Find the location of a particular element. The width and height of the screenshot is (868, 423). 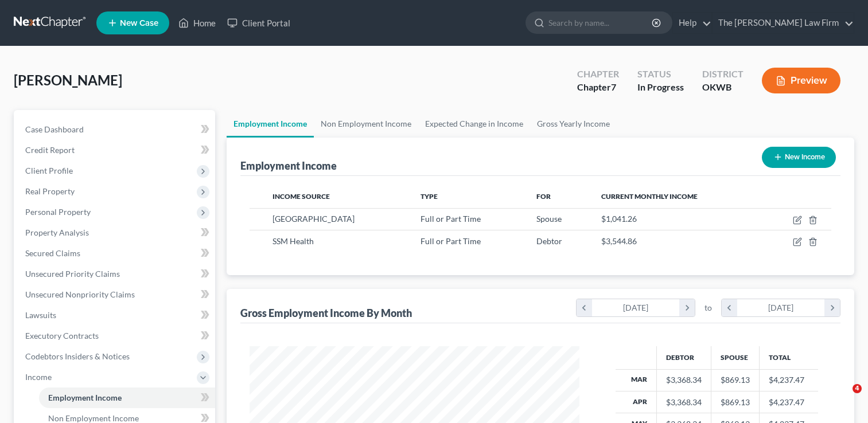

th: Debtor is located at coordinates (684, 358).